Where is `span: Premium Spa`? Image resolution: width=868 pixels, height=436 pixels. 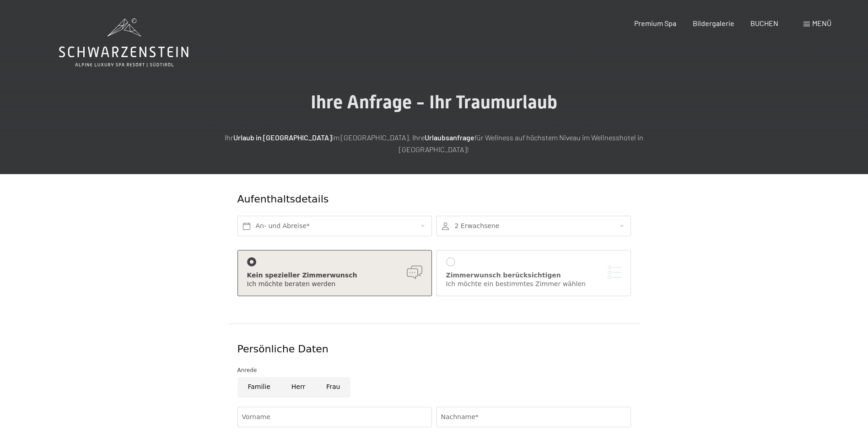 span: Premium Spa is located at coordinates (655, 23).